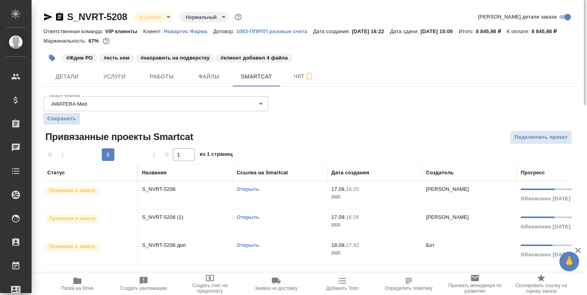 The width and height of the screenshot is (587, 295). I want to click on div: Статус, so click(56, 173).